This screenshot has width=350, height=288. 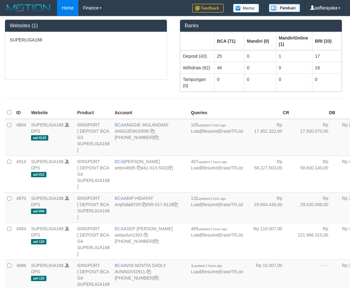 What do you see at coordinates (128, 205) in the screenshot?
I see `a: Ariphida8705` at bounding box center [128, 205].